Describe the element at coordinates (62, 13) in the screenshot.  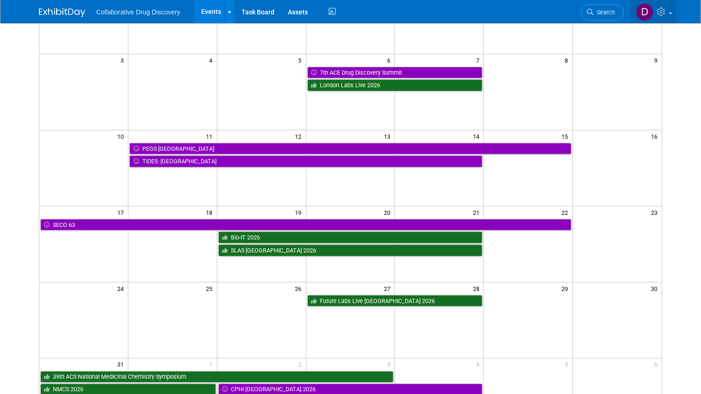
I see `img: ExhibitDay` at that location.